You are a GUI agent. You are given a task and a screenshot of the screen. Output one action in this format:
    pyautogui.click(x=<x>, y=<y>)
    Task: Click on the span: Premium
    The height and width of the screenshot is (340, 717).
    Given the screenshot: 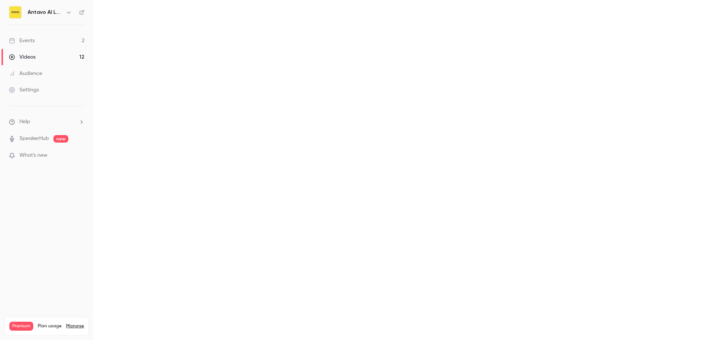 What is the action you would take?
    pyautogui.click(x=21, y=327)
    